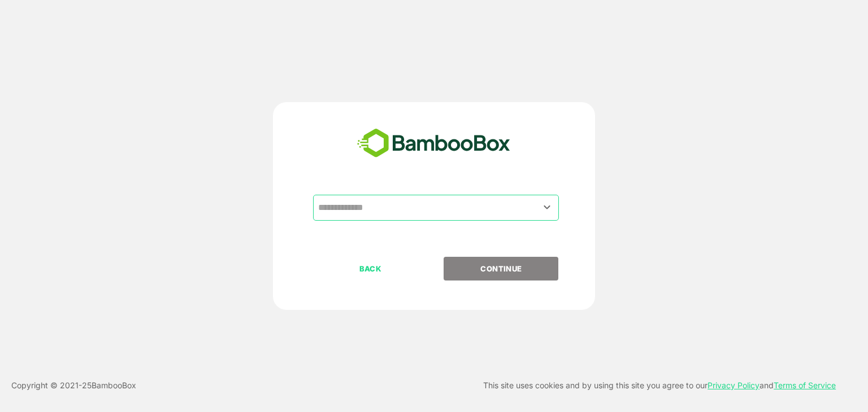 The image size is (868, 412). Describe the element at coordinates (805, 385) in the screenshot. I see `a: Terms of Service` at that location.